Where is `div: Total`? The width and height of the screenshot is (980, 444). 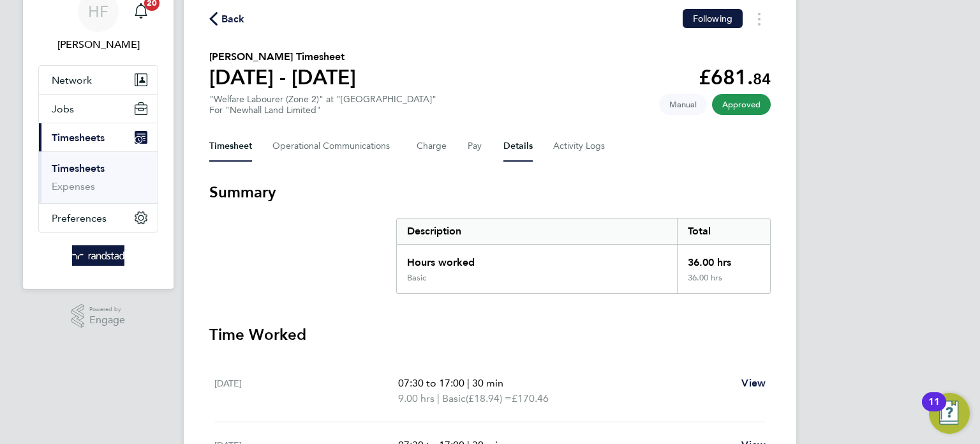 div: Total is located at coordinates (724, 231).